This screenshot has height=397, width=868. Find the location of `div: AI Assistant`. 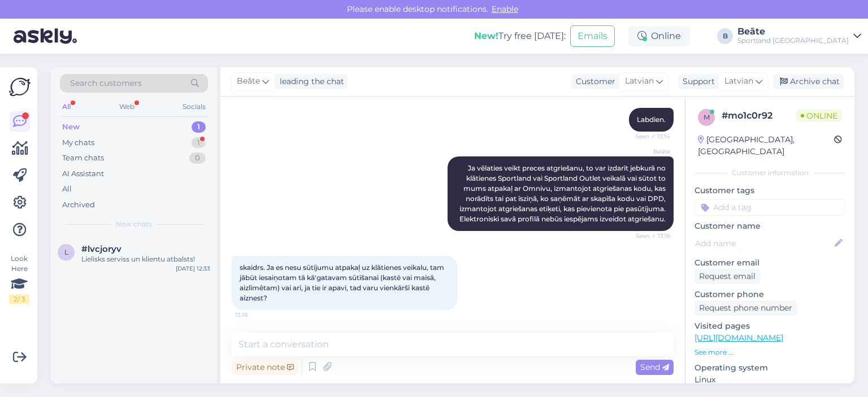

div: AI Assistant is located at coordinates (83, 174).